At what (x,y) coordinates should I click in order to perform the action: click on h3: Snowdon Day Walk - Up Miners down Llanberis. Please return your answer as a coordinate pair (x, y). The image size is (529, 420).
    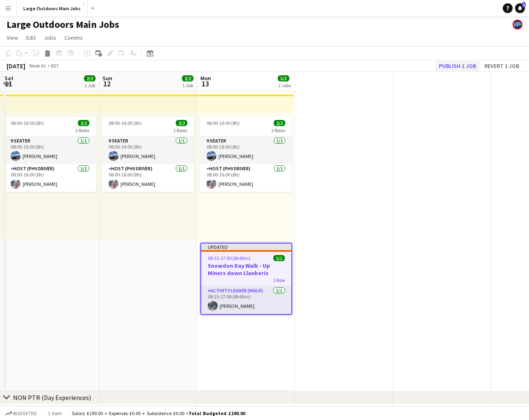
    Looking at the image, I should click on (246, 269).